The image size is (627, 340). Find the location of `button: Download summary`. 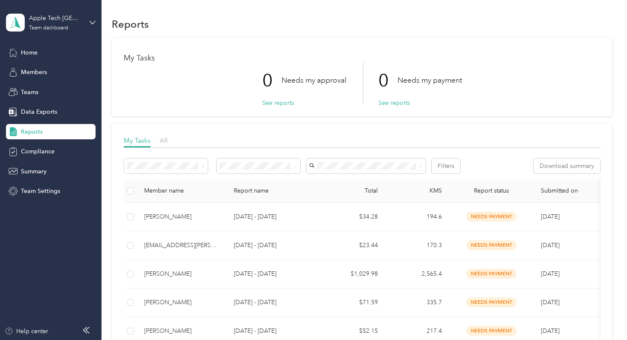

button: Download summary is located at coordinates (567, 166).